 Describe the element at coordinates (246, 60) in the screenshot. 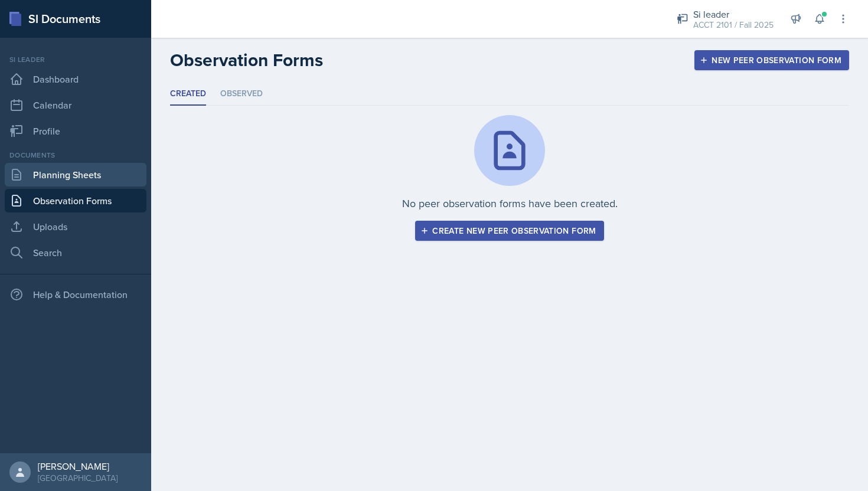

I see `h2: Observation Forms` at that location.